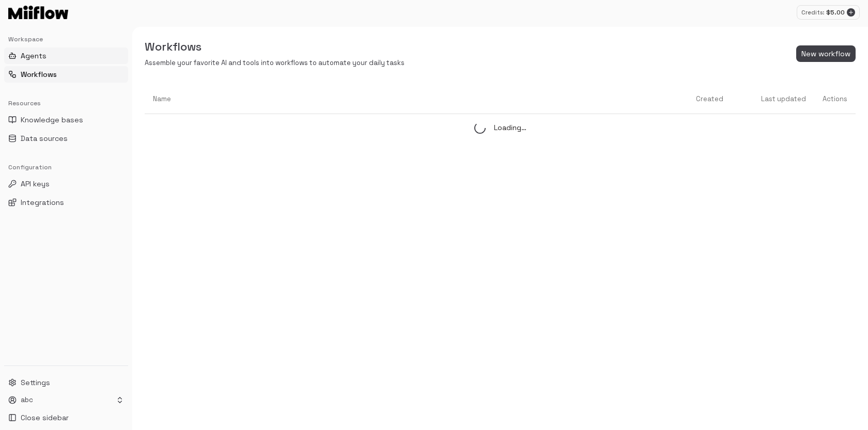 Image resolution: width=868 pixels, height=430 pixels. I want to click on th: Name, so click(412, 99).